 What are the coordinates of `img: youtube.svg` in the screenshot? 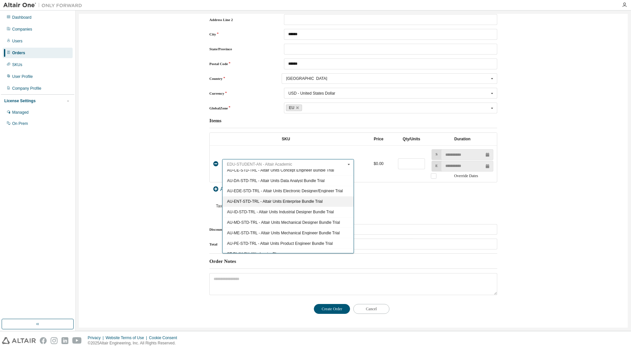 It's located at (77, 341).